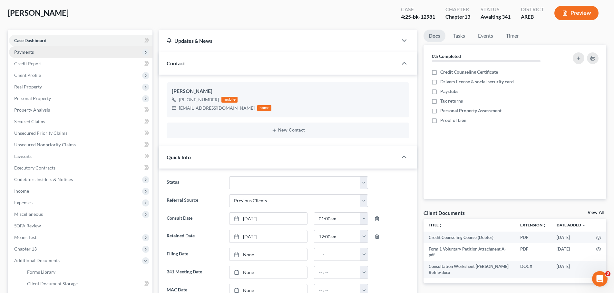  I want to click on span: Tax returns, so click(451, 101).